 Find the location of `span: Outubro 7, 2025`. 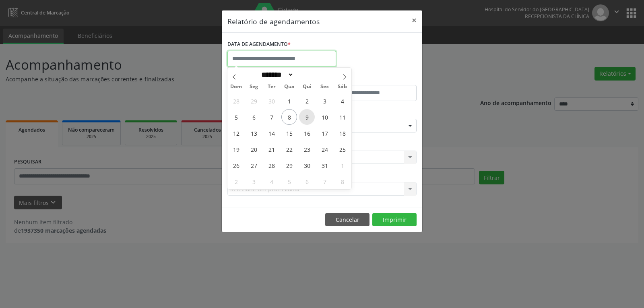

span: Outubro 7, 2025 is located at coordinates (271, 117).